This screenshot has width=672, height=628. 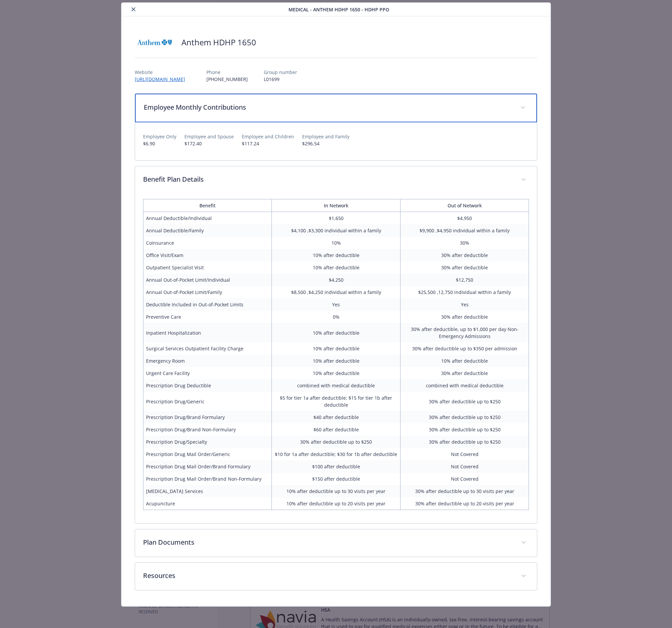 What do you see at coordinates (207, 333) in the screenshot?
I see `td: Inpatient Hospitalization` at bounding box center [207, 333].